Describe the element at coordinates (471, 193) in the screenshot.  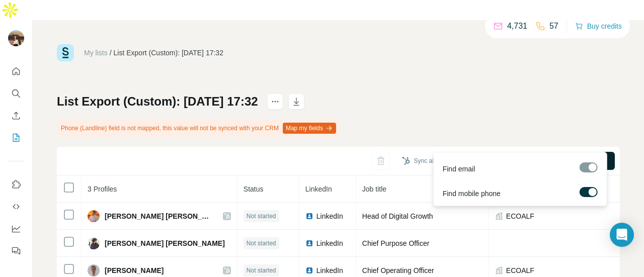
I see `span: Find mobile phone` at that location.